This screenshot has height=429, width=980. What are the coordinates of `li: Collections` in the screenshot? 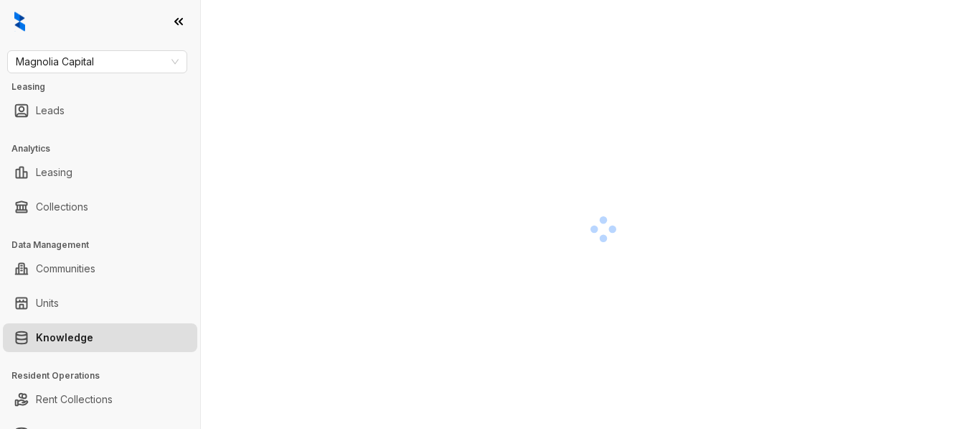 It's located at (100, 207).